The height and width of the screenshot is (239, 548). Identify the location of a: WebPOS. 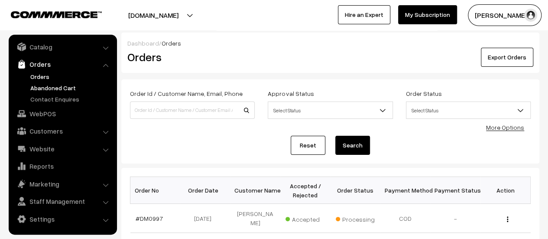
(62, 114).